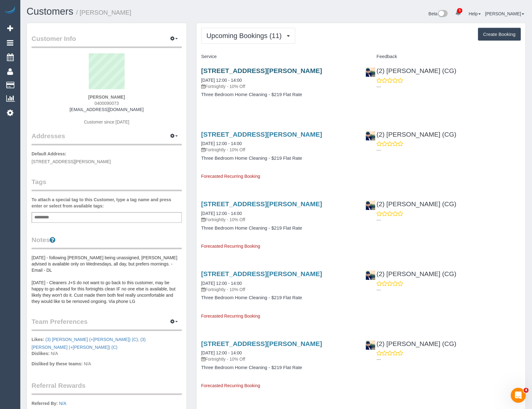  Describe the element at coordinates (107, 324) in the screenshot. I see `legend: Team Preferences` at that location.